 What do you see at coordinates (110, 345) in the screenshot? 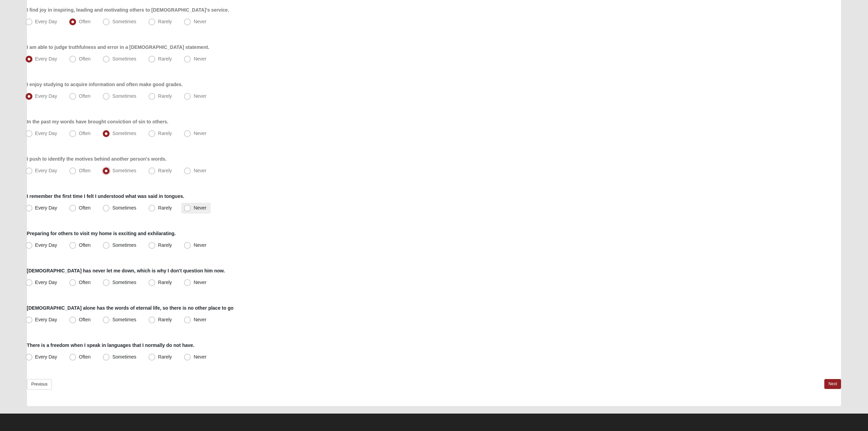
I see `label: There is a freedom when I speak in languages that I normally do not have.` at bounding box center [110, 345].